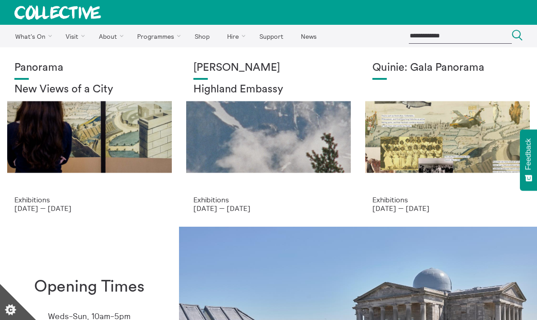  I want to click on a: What's On, so click(32, 36).